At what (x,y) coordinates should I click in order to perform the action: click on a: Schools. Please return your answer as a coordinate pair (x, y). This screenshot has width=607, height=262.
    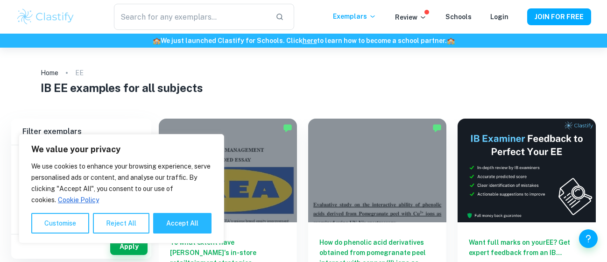
    Looking at the image, I should click on (458, 17).